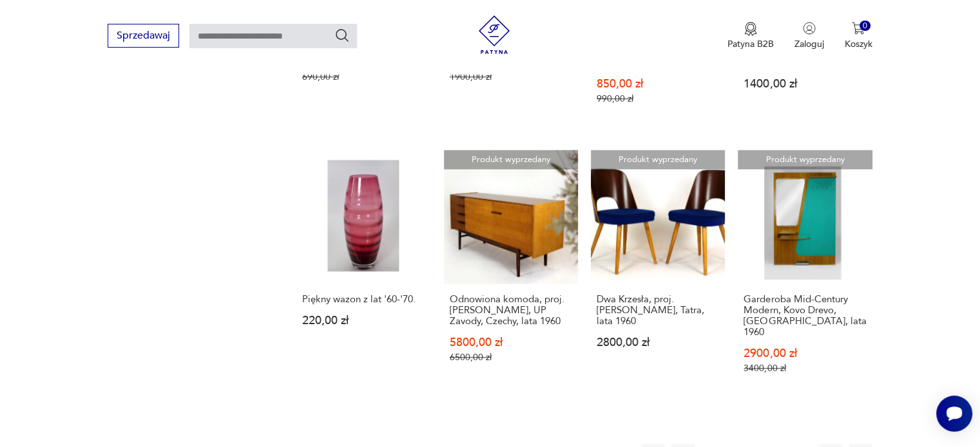  I want to click on a: Ikona medaluPatyna B2B, so click(751, 36).